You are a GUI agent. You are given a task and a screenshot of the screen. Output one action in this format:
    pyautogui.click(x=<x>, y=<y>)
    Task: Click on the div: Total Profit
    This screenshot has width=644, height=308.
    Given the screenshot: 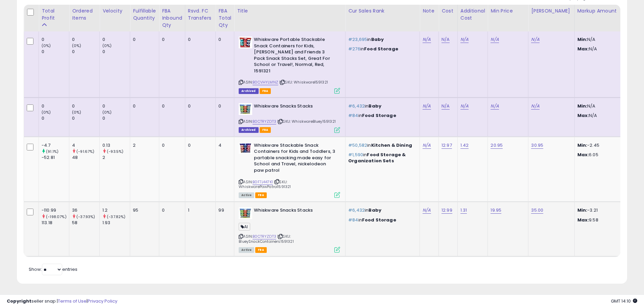 What is the action you would take?
    pyautogui.click(x=54, y=15)
    